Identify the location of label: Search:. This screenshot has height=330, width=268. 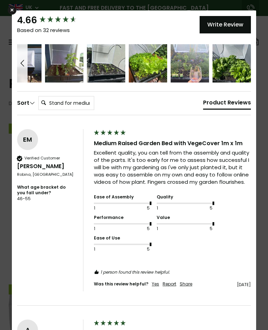
(38, 96).